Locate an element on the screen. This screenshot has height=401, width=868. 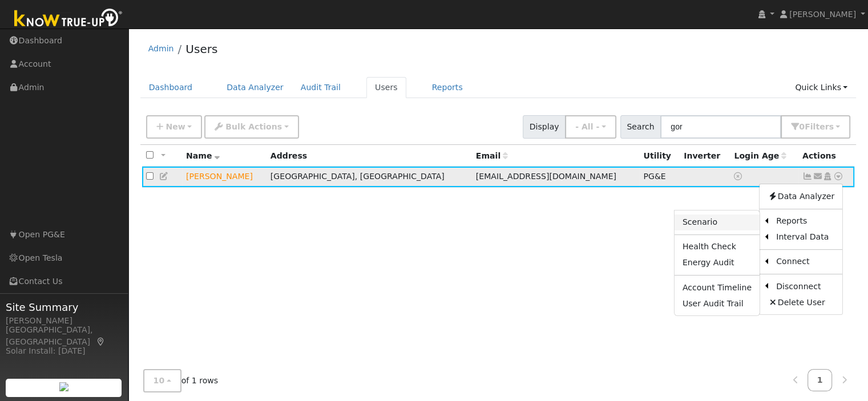
button: - All - is located at coordinates (590, 127).